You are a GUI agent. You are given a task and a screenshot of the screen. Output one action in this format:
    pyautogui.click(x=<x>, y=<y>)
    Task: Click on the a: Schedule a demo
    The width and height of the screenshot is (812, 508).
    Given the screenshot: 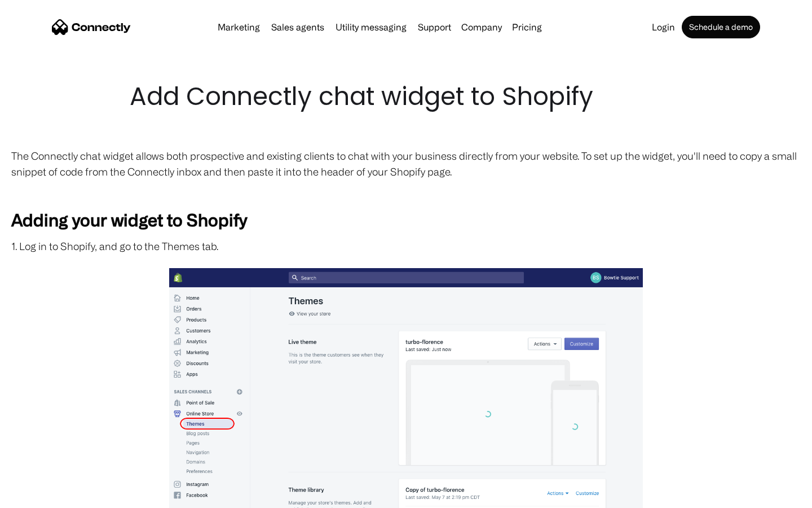 What is the action you would take?
    pyautogui.click(x=720, y=27)
    